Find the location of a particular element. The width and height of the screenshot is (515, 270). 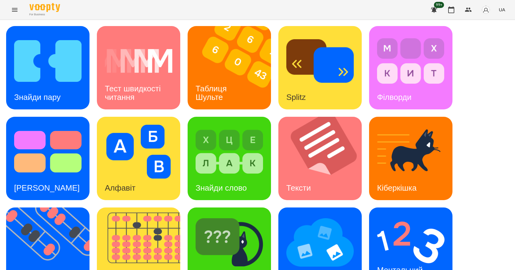

a: SplitzSplitz is located at coordinates (320, 68).